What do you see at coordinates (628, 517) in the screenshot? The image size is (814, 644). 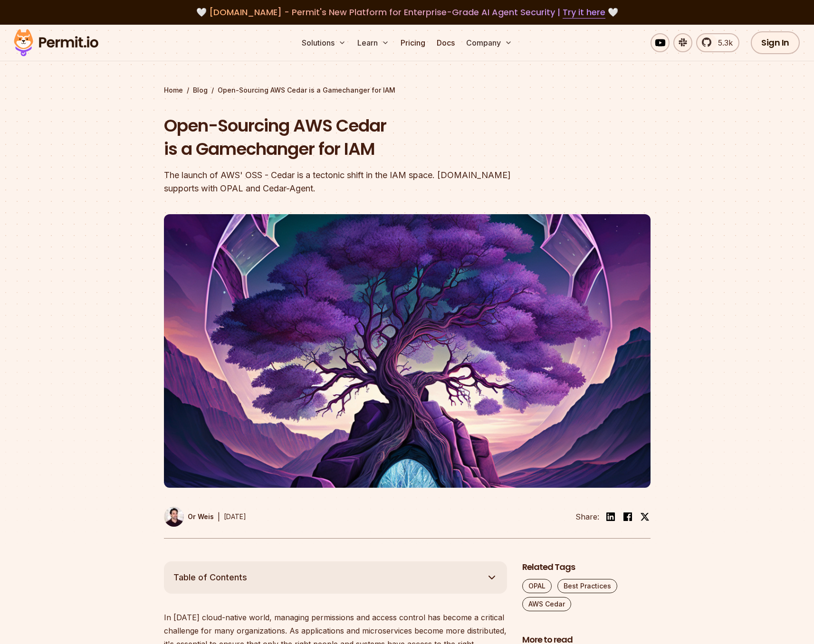 I see `button: facebook` at bounding box center [628, 517].